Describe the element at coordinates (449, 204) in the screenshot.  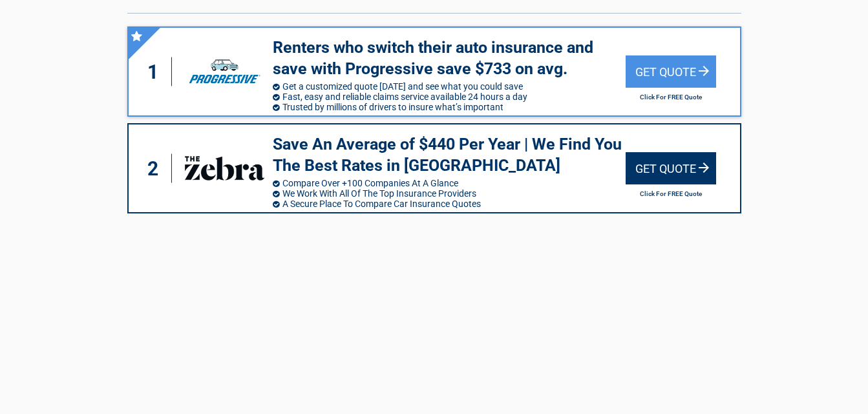
I see `li: A Secure Place To Compare Car Insurance Quotes` at that location.